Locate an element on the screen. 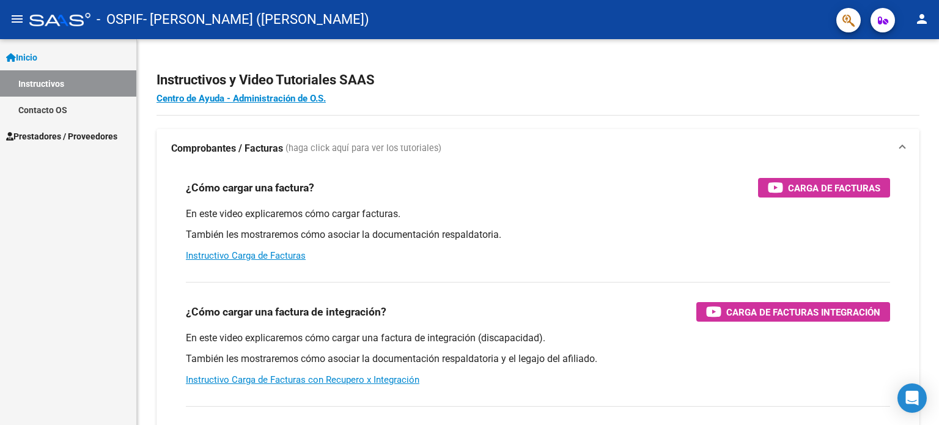 The height and width of the screenshot is (425, 939). button: Carga de Facturas is located at coordinates (824, 188).